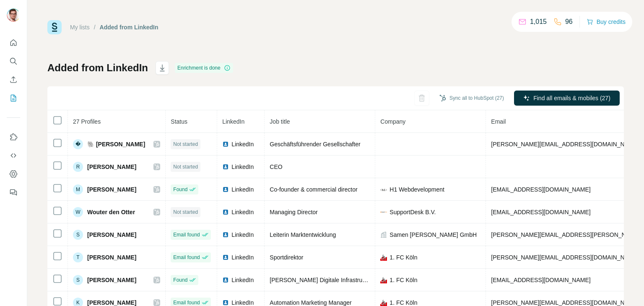  Describe the element at coordinates (78, 257) in the screenshot. I see `div: T` at that location.